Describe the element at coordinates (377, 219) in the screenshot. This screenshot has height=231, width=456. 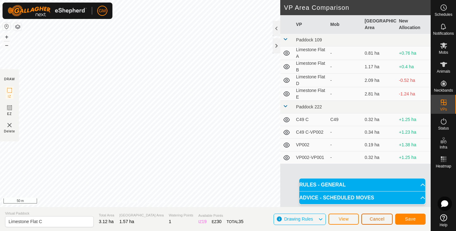
I see `button: Cancel` at that location.